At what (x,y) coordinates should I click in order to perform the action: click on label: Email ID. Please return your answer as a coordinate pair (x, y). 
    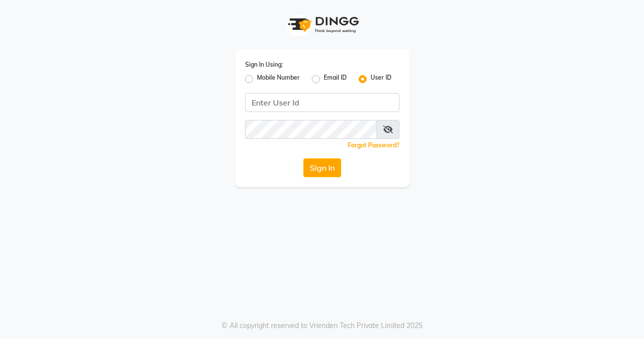
    Looking at the image, I should click on (335, 79).